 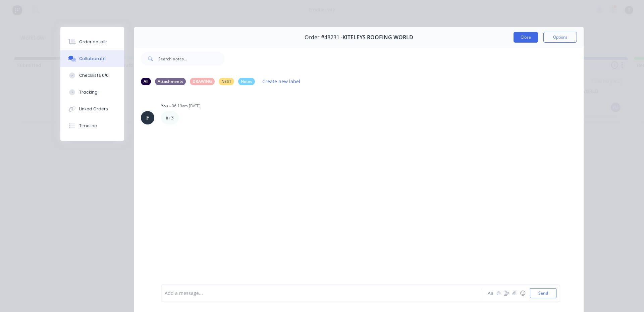 What do you see at coordinates (202, 82) in the screenshot?
I see `div: DRAWING` at bounding box center [202, 82].